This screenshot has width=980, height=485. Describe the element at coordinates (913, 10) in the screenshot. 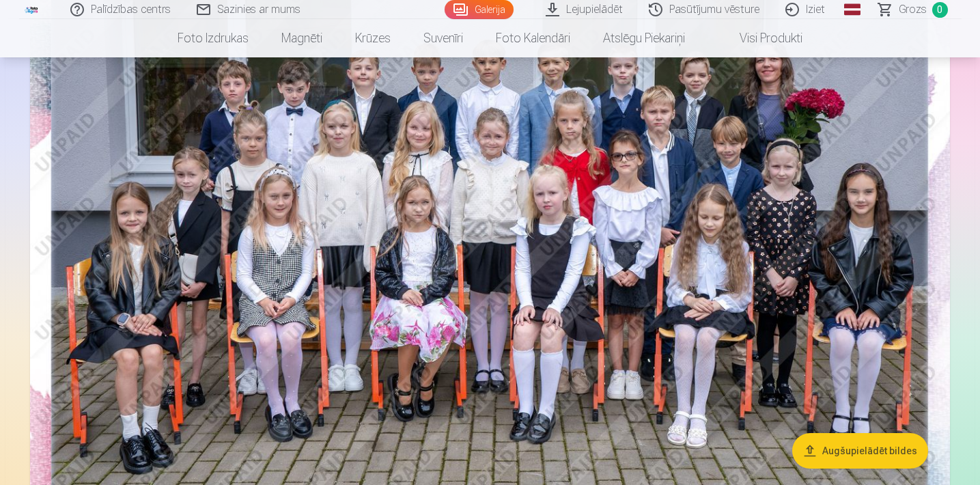

I see `span: Grozs` at that location.